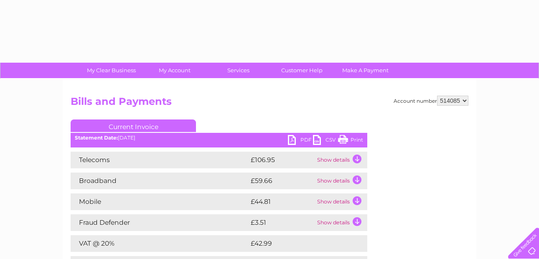  Describe the element at coordinates (431, 101) in the screenshot. I see `div: Account number` at that location.